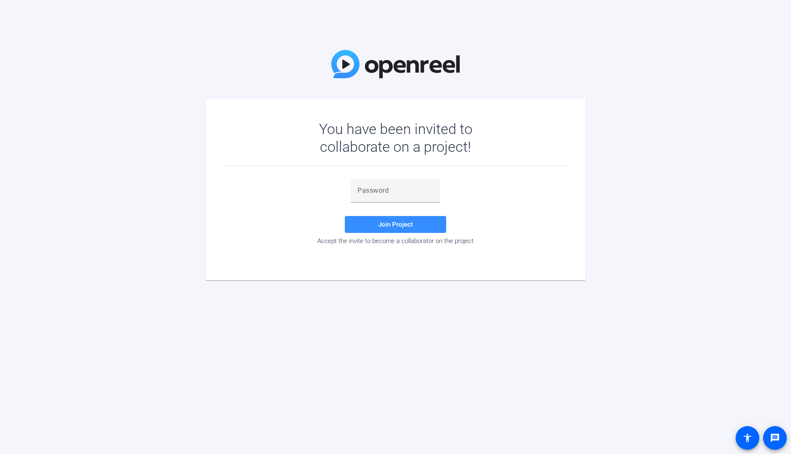 This screenshot has width=791, height=454. Describe the element at coordinates (395, 241) in the screenshot. I see `div: Accept the invite to become a collaborator on the project` at that location.